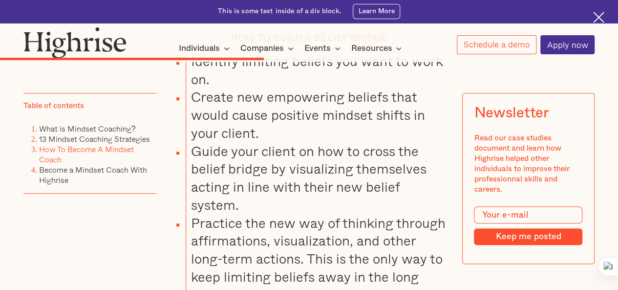 Image resolution: width=618 pixels, height=290 pixels. What do you see at coordinates (496, 44) in the screenshot?
I see `a: Schedule a demo` at bounding box center [496, 44].